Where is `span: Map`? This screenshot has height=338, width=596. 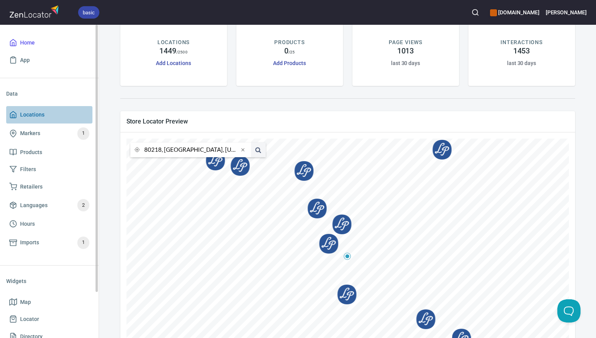
span: Map is located at coordinates (26, 302).